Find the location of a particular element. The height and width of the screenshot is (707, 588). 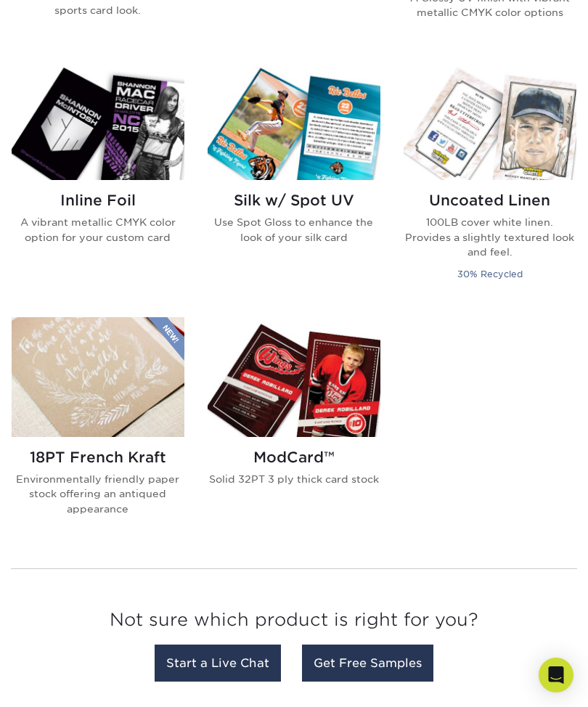

p: 100LB cover white linen. Provides a slightly textured look and feel. is located at coordinates (490, 236).